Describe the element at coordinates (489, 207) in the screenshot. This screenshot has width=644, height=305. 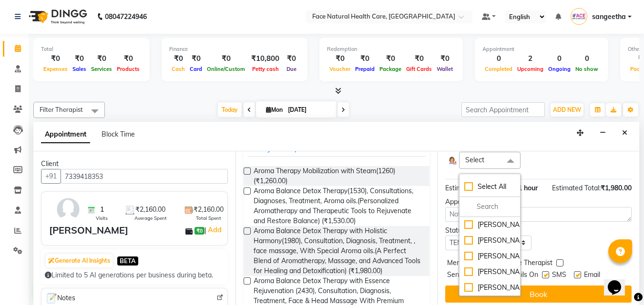
I see `input: multiselect-search` at that location.